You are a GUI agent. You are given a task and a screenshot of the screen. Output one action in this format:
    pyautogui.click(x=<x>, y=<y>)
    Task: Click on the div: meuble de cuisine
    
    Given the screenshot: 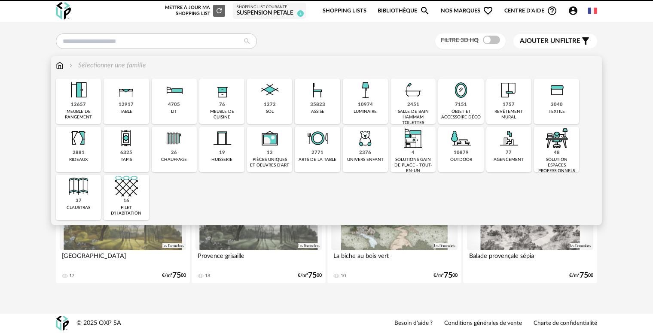 What is the action you would take?
    pyautogui.click(x=222, y=115)
    